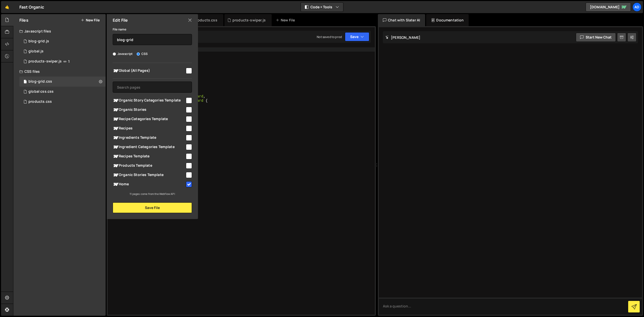 The width and height of the screenshot is (644, 317). I want to click on span: Global (All Pages), so click(149, 71).